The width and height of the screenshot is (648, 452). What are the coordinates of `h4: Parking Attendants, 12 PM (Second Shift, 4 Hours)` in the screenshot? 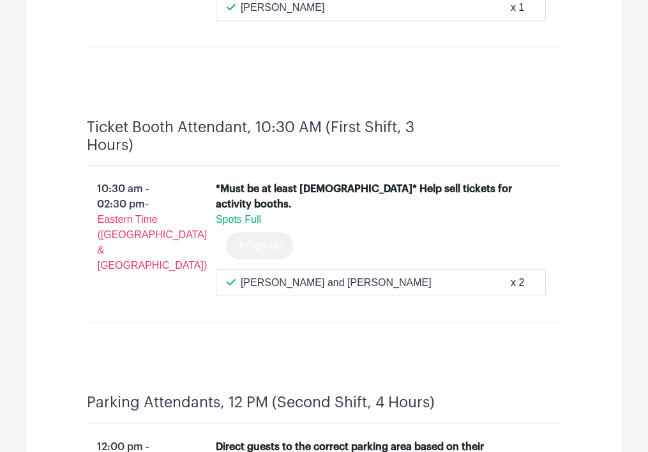 It's located at (261, 403).